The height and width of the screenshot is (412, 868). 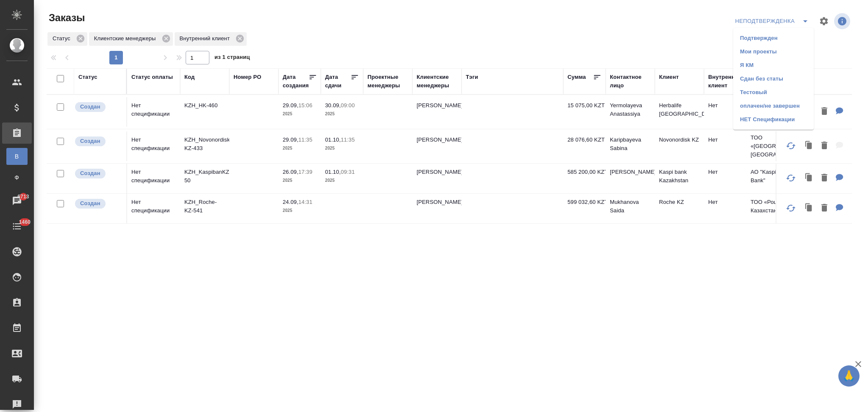 What do you see at coordinates (584, 178) in the screenshot?
I see `td: 585 200,00 KZT` at bounding box center [584, 178].